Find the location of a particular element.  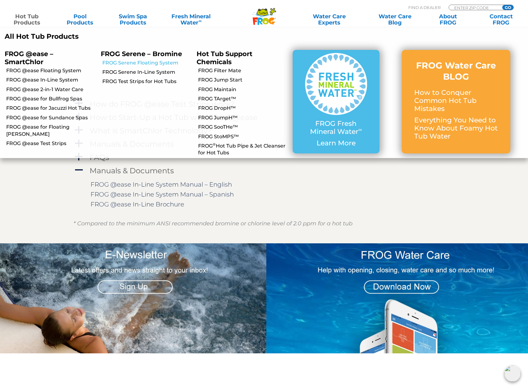

a: Water CareBlog is located at coordinates (395, 20).